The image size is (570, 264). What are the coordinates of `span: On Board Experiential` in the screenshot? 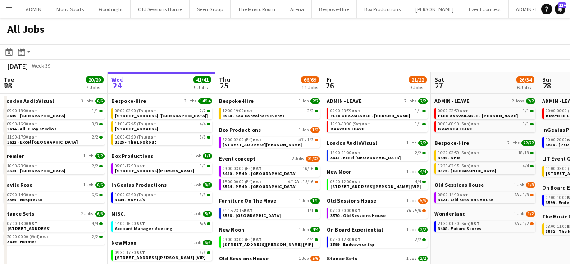 It's located at (355, 229).